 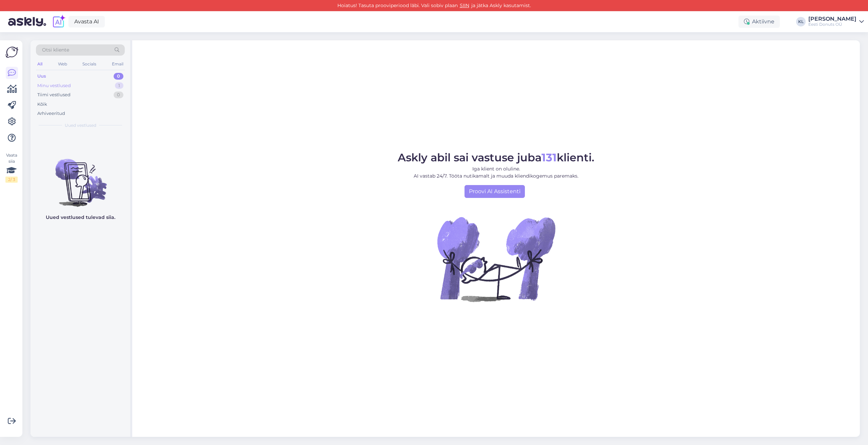 What do you see at coordinates (56, 50) in the screenshot?
I see `span: Otsi kliente` at bounding box center [56, 50].